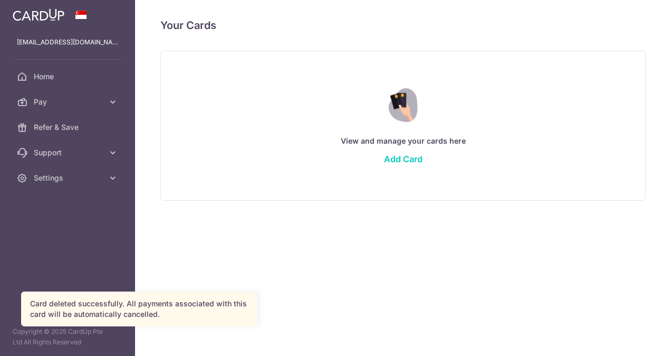 This screenshot has height=356, width=671. What do you see at coordinates (139, 309) in the screenshot?
I see `div: Card deleted successfully. All payments associated with this card will be automatically cancelled.` at bounding box center [139, 309].